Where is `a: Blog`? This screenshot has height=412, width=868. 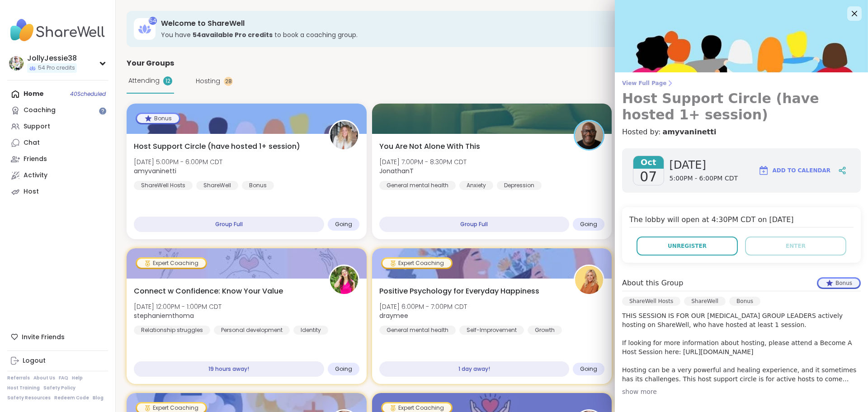
a: Blog is located at coordinates (98, 398).